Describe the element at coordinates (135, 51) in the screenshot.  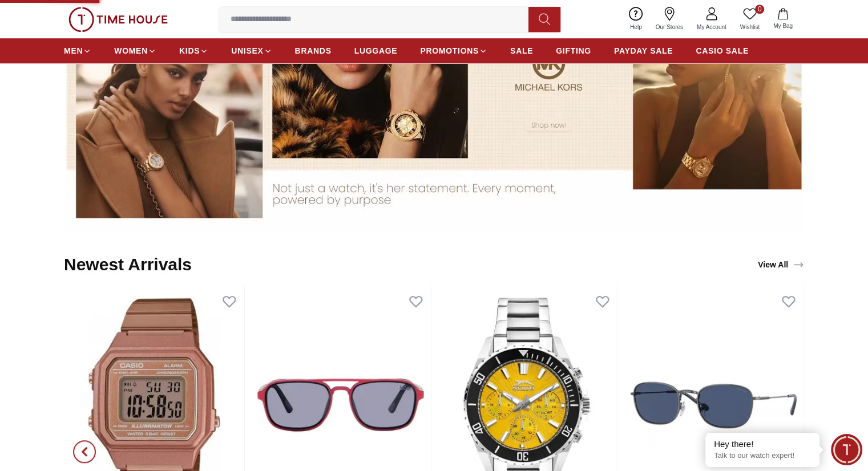
I see `a: WOMEN` at that location.